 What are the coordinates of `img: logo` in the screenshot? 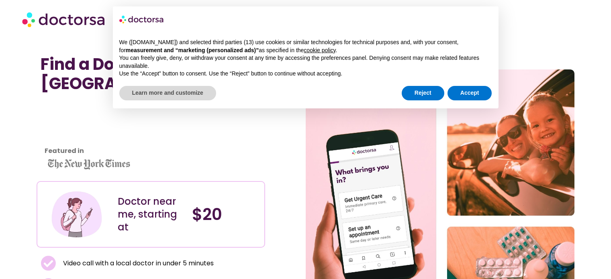 It's located at (142, 19).